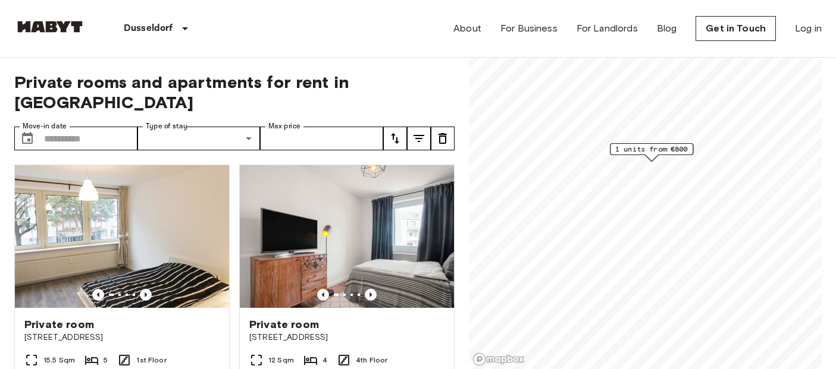  I want to click on img: Marketing picture of unit DE-11-001-001-02HF, so click(347, 237).